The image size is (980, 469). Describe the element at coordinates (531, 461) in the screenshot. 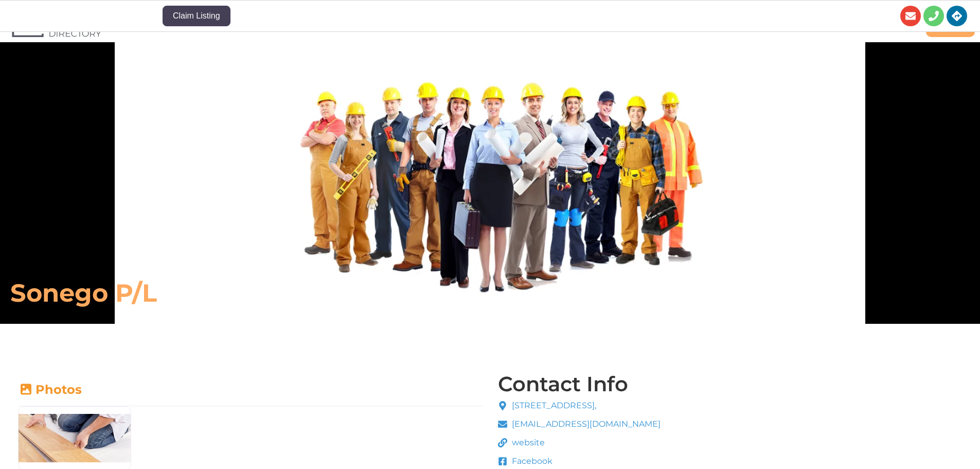

I see `span: Facebook` at that location.